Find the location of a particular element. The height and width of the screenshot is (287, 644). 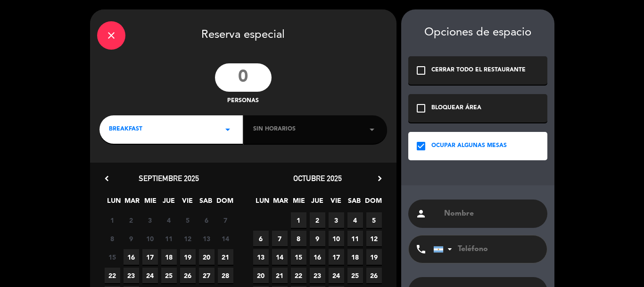

i: check_box is located at coordinates (421, 146).